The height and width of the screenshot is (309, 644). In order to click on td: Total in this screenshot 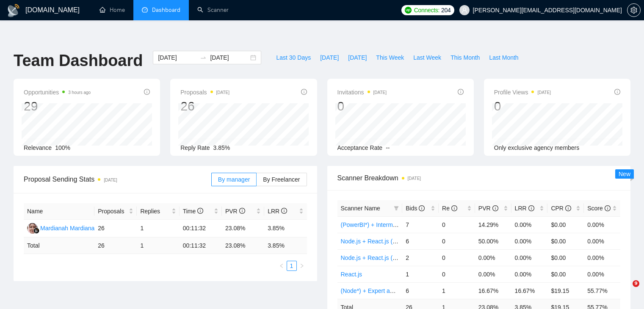, I will do `click(59, 245)`.